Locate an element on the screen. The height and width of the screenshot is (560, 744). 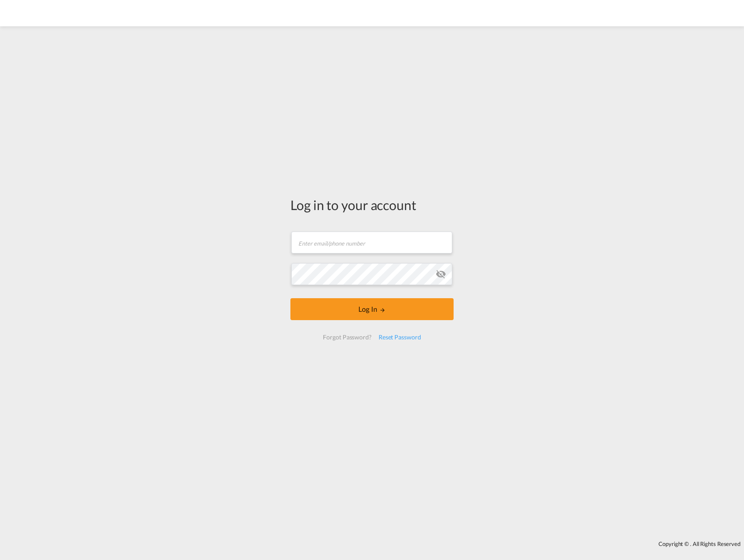
div: Reset Password is located at coordinates (399, 337).